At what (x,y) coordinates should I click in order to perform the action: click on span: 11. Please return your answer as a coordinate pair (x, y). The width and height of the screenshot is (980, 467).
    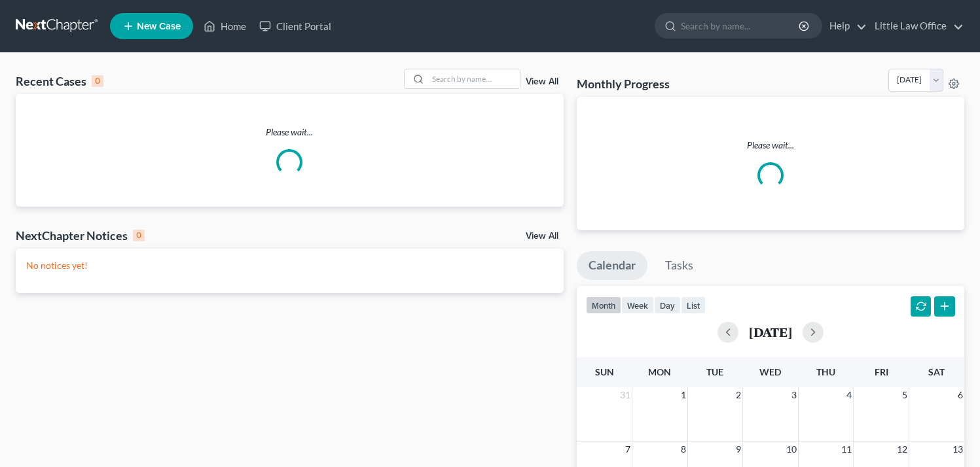
    Looking at the image, I should click on (847, 449).